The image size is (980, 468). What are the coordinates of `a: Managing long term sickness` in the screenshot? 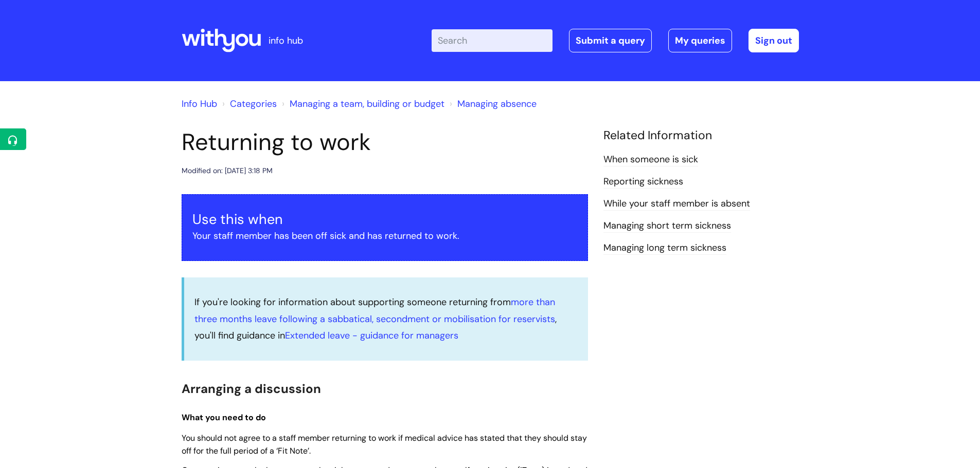 It's located at (665, 248).